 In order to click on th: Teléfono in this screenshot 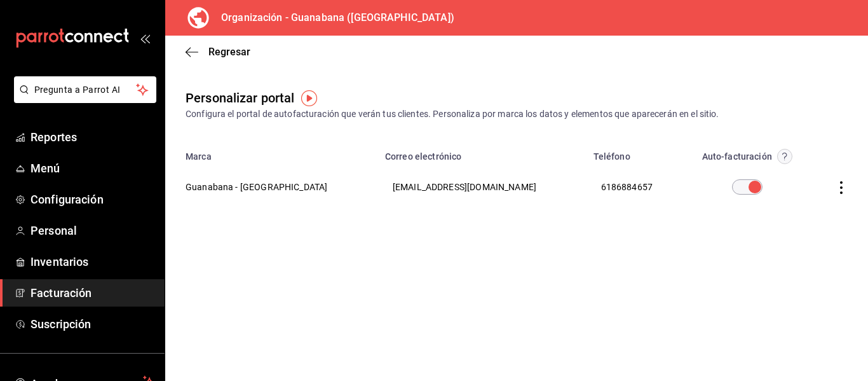, I will do `click(635, 153)`.